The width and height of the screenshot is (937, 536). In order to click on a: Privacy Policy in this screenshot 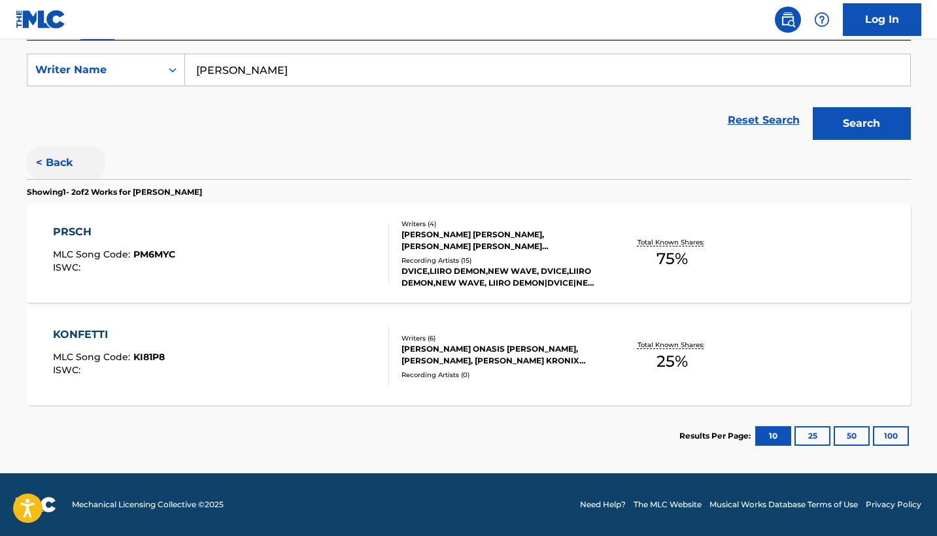, I will do `click(894, 505)`.